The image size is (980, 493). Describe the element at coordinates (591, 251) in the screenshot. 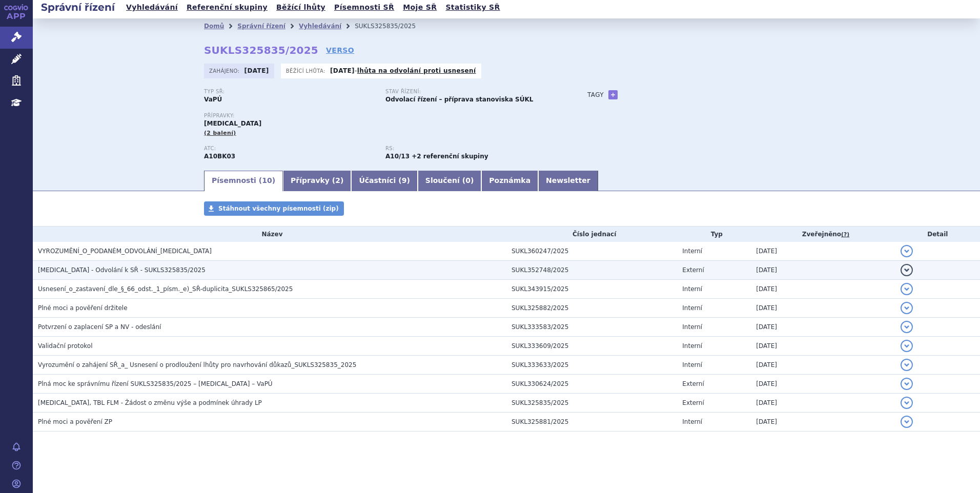

I see `td: SUKL360247/2025` at that location.